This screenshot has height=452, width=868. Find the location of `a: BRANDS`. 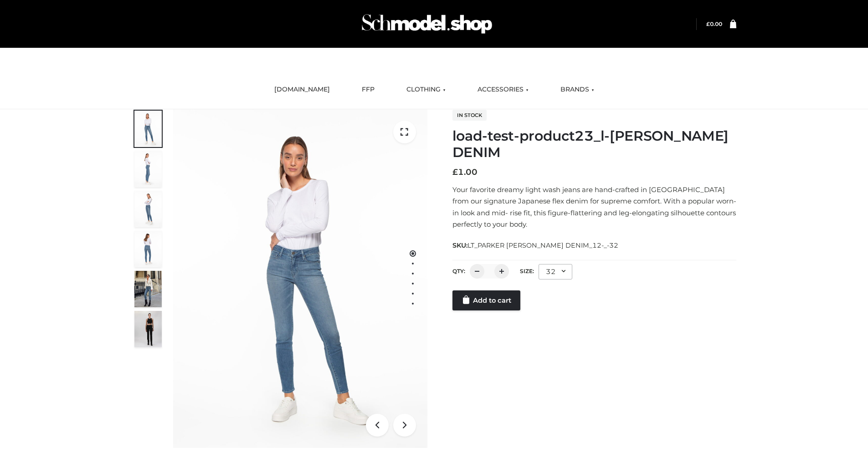

a: BRANDS is located at coordinates (577, 90).